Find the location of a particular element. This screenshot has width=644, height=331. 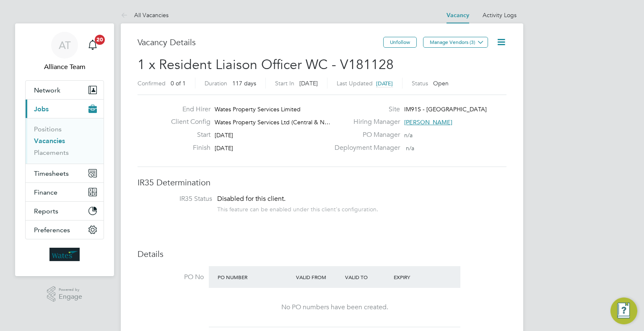

a: Vacancies is located at coordinates (49, 141).